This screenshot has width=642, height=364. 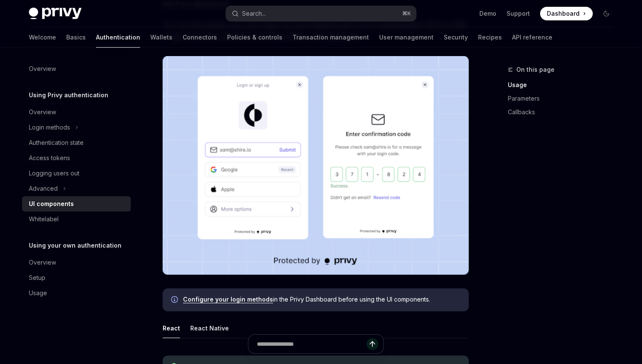 What do you see at coordinates (49, 128) in the screenshot?
I see `div: Login methods` at bounding box center [49, 128].